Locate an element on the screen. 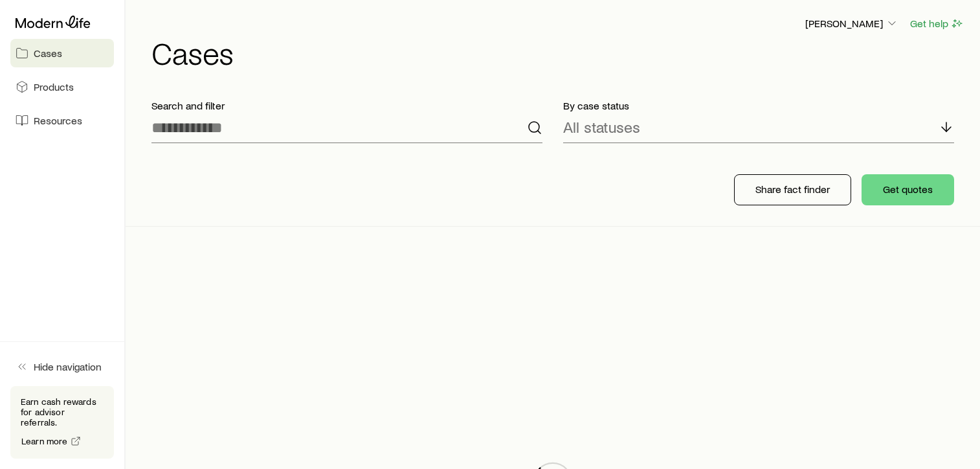 This screenshot has width=980, height=469. h1: Cases is located at coordinates (558, 52).